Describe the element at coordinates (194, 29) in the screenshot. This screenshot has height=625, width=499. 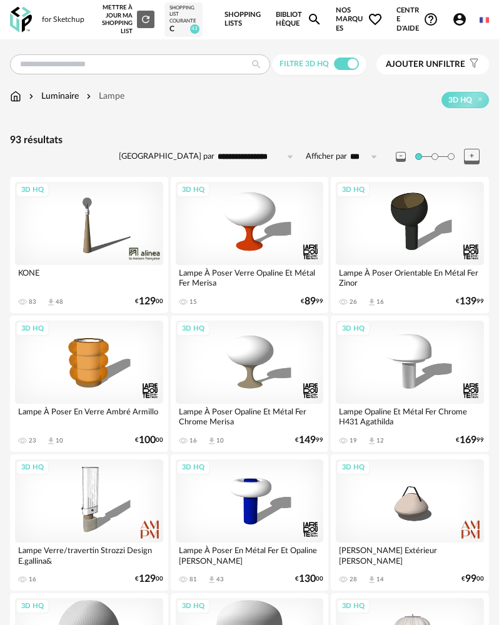
I see `span: 43` at that location.